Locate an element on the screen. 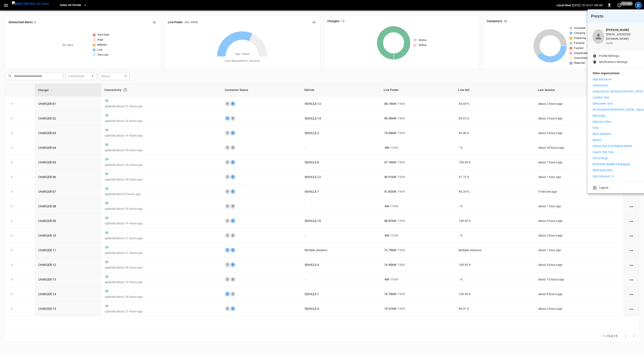 Image resolution: width=644 pixels, height=353 pixels. p: Camber Test is located at coordinates (601, 97).